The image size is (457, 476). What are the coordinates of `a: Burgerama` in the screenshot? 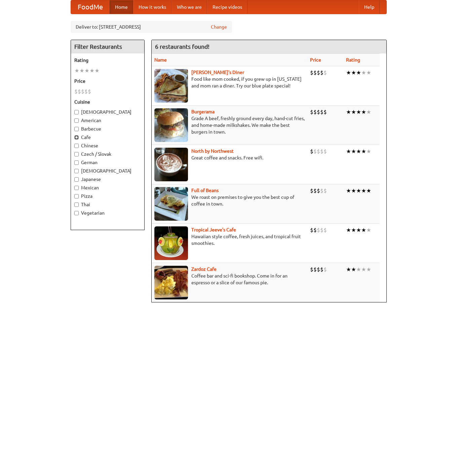 It's located at (203, 112).